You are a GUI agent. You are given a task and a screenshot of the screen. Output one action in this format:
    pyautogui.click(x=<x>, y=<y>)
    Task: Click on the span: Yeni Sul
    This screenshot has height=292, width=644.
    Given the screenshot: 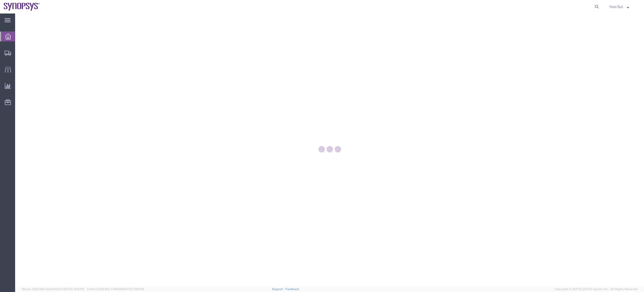 What is the action you would take?
    pyautogui.click(x=616, y=7)
    